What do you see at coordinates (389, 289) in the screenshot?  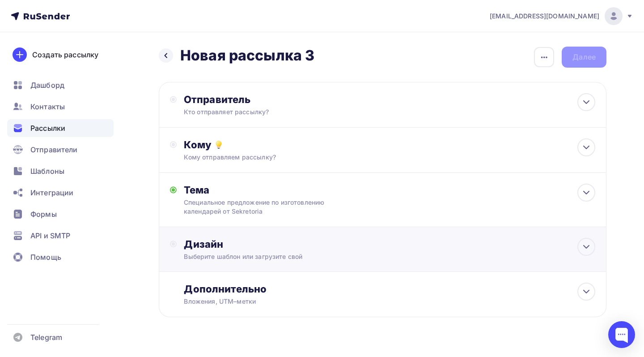 I see `div: Дополнительно` at bounding box center [389, 289].